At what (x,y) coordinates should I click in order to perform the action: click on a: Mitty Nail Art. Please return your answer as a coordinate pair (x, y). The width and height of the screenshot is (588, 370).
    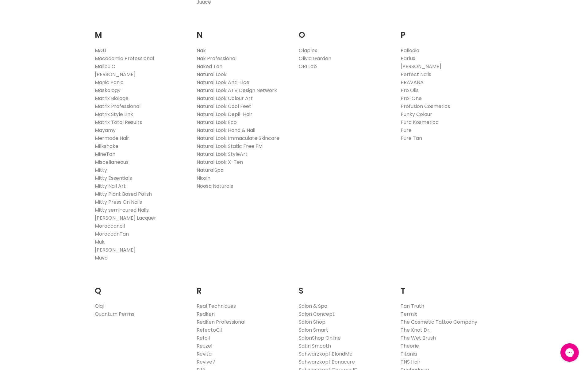
    Looking at the image, I should click on (110, 186).